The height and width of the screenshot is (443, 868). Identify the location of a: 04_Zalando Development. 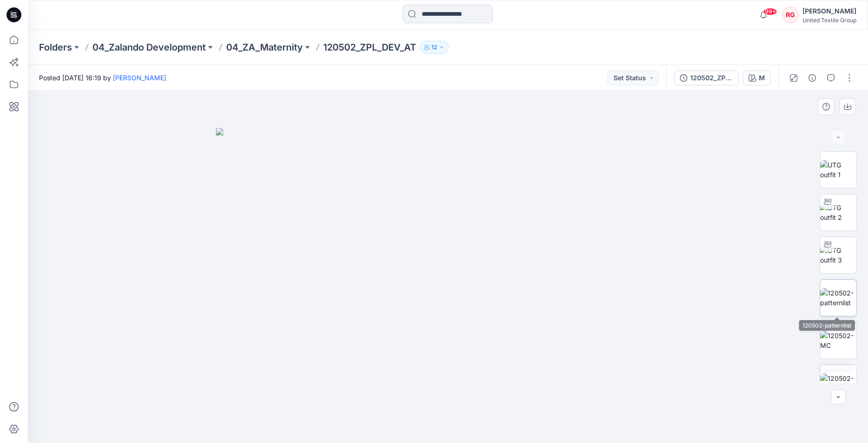
(149, 47).